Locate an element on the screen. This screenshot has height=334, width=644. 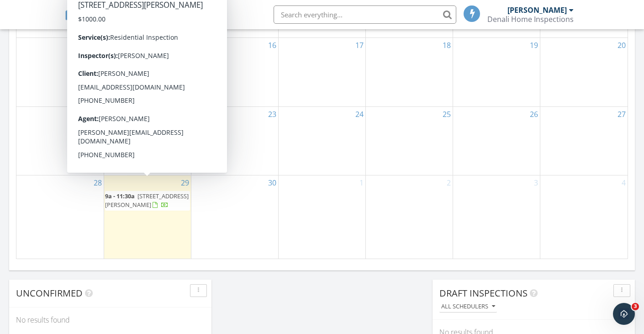
div: All schedulers is located at coordinates (468, 306).